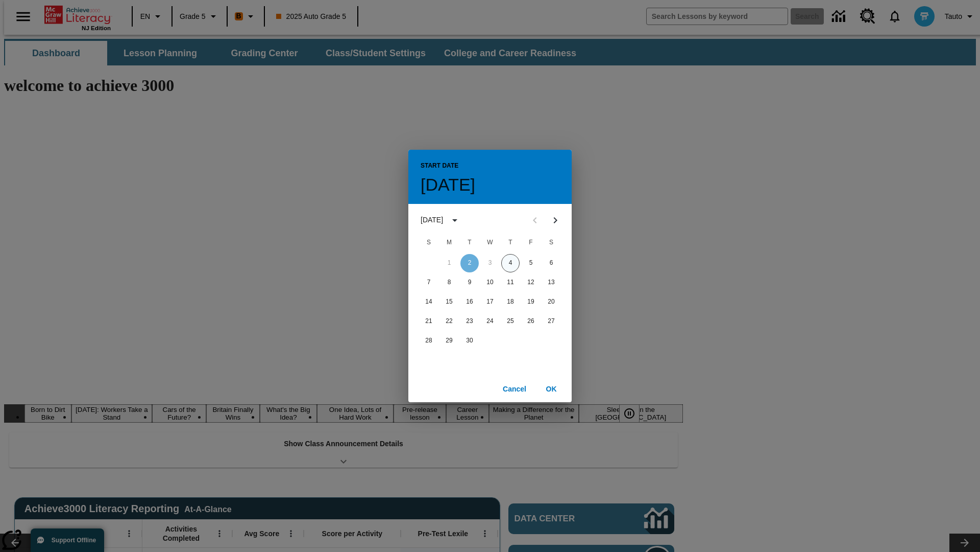 The width and height of the screenshot is (980, 552). What do you see at coordinates (429, 243) in the screenshot?
I see `span: Sunday` at bounding box center [429, 243].